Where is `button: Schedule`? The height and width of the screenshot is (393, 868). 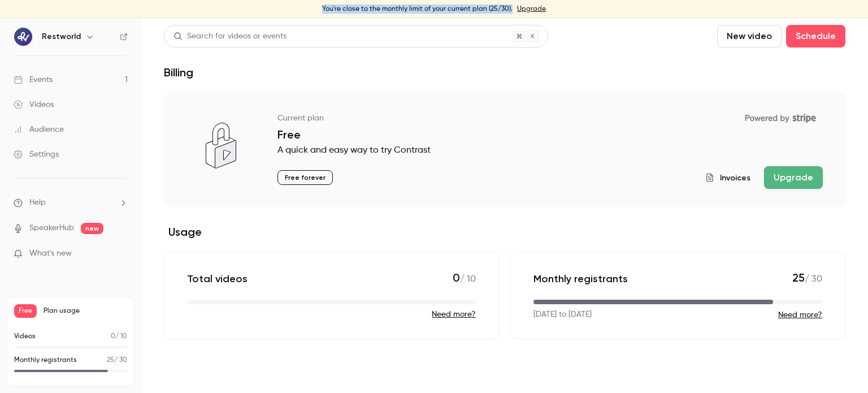
button: Schedule is located at coordinates (816, 36).